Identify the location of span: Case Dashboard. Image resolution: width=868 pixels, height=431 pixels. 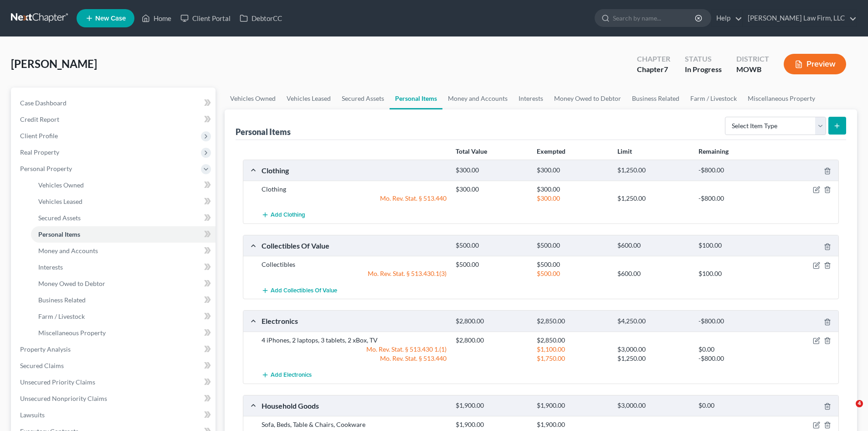
(43, 103).